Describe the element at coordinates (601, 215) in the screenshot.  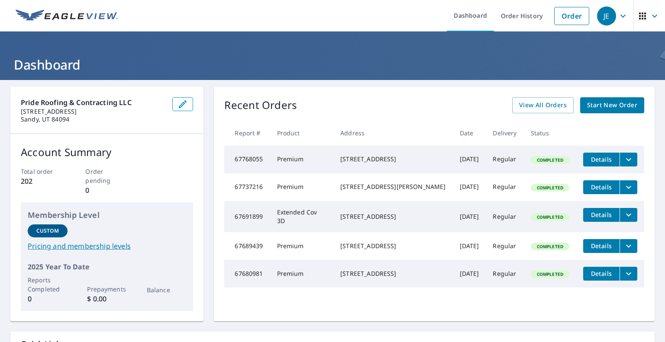
I see `button: detailsBtn-67691899` at that location.